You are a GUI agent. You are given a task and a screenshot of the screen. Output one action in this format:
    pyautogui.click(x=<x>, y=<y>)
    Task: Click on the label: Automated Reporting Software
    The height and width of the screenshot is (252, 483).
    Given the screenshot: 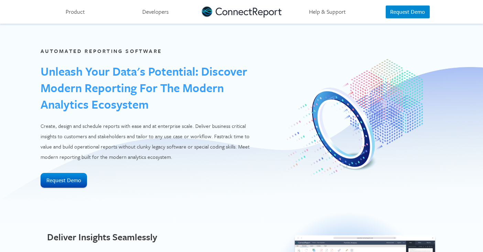 What is the action you would take?
    pyautogui.click(x=101, y=51)
    